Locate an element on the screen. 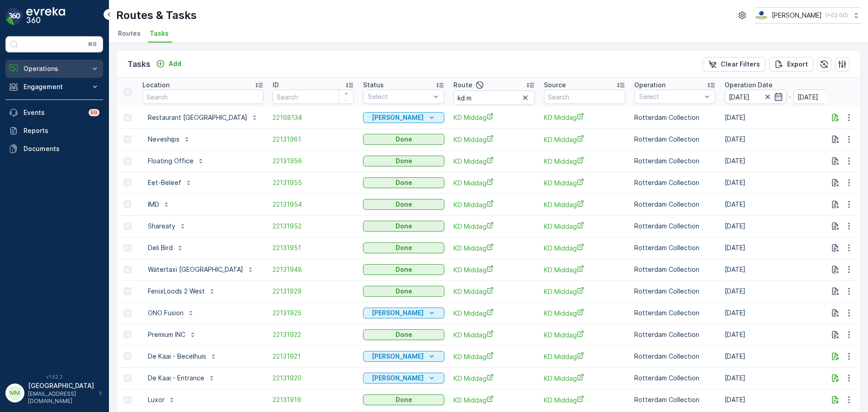 The width and height of the screenshot is (868, 412). a: 22131954 is located at coordinates (313, 204).